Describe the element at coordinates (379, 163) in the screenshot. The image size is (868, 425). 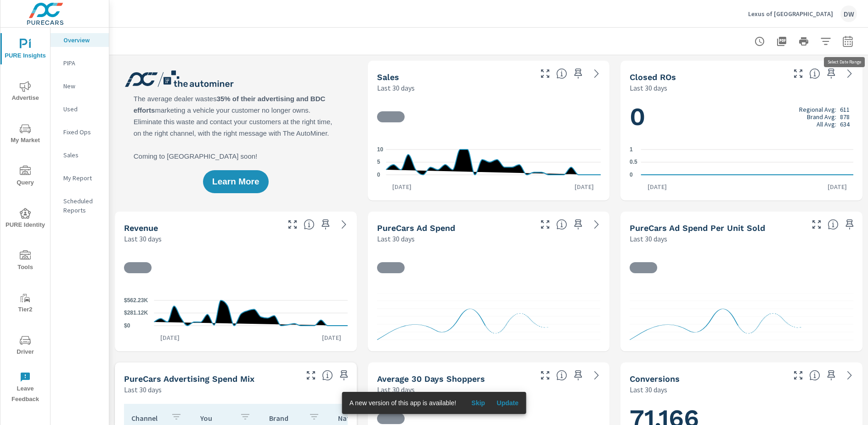
I see `text: 5` at that location.